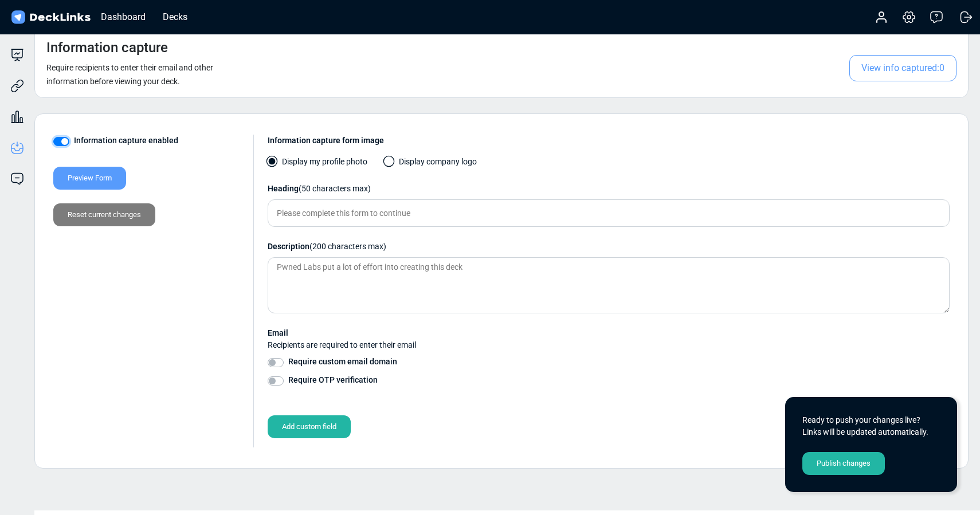 Image resolution: width=980 pixels, height=515 pixels. What do you see at coordinates (50, 17) in the screenshot?
I see `img: DeckLinks` at bounding box center [50, 17].